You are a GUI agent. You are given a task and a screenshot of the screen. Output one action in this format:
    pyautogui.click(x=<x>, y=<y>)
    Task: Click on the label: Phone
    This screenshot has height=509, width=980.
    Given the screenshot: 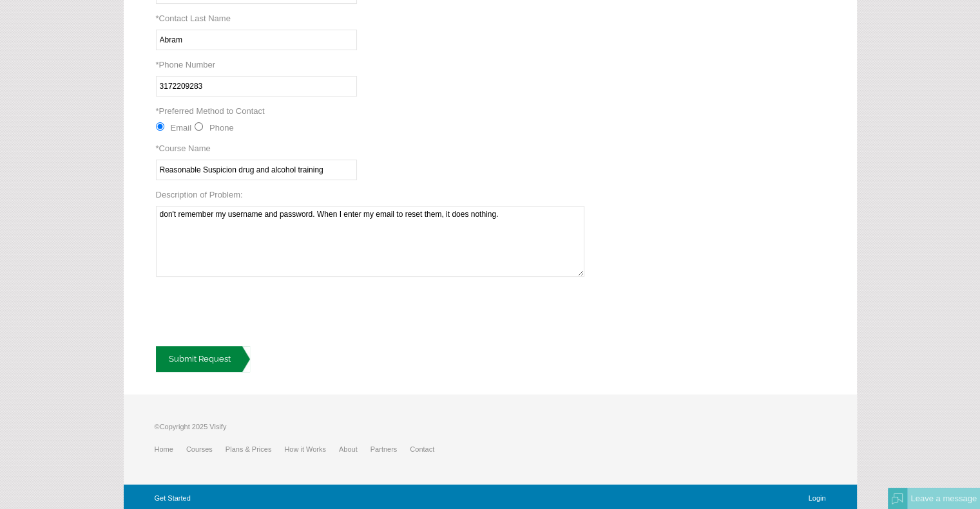 What is the action you would take?
    pyautogui.click(x=222, y=128)
    